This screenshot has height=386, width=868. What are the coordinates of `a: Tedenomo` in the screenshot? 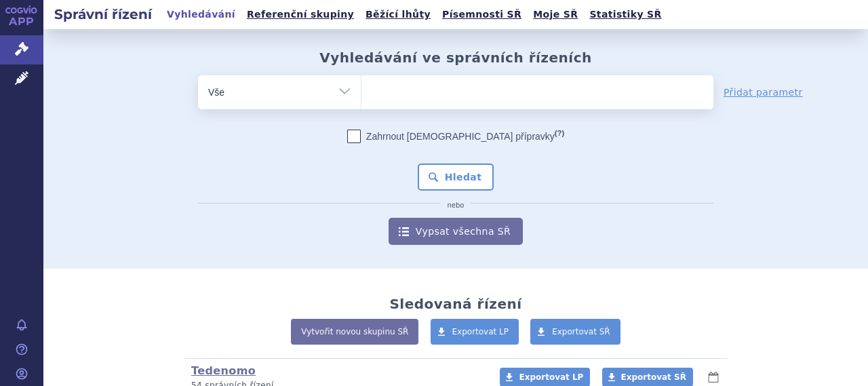 It's located at (223, 370).